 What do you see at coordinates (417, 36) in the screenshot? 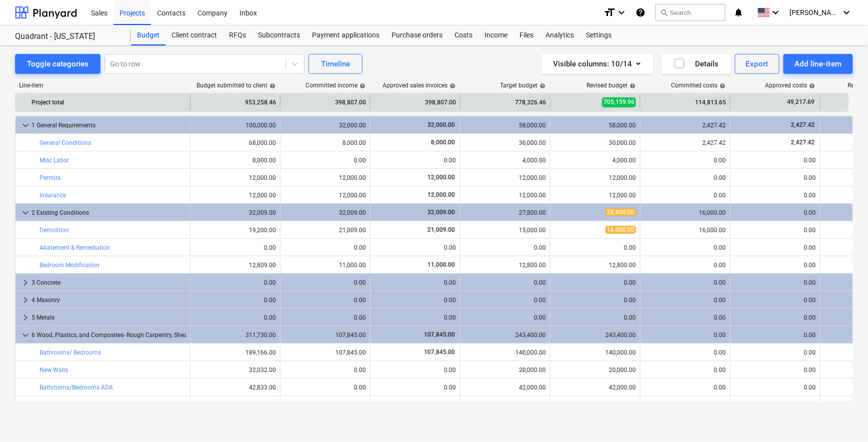
I see `a: Purchase orders` at bounding box center [417, 36].